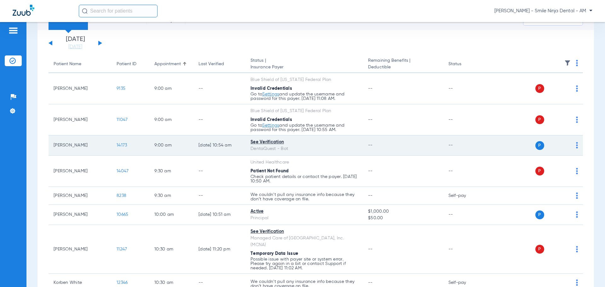  What do you see at coordinates (13, 31) in the screenshot?
I see `img: hamburger-icon` at bounding box center [13, 31].